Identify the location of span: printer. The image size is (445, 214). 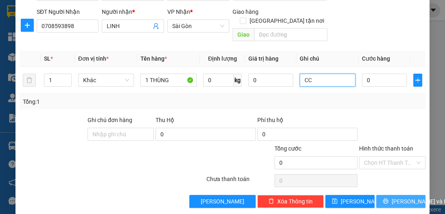
(385, 201).